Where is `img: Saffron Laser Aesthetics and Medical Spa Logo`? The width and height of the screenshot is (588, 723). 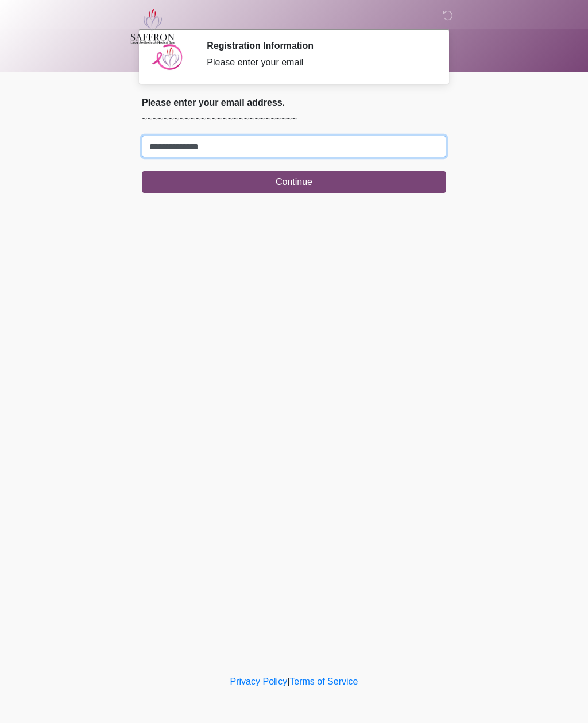
img: Saffron Laser Aesthetics and Medical Spa Logo is located at coordinates (153, 26).